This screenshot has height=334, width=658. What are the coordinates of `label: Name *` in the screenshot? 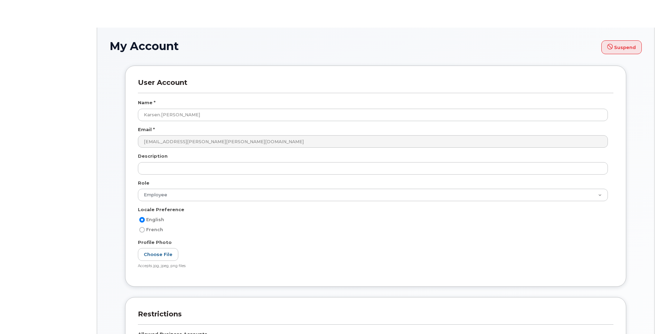 It's located at (147, 103).